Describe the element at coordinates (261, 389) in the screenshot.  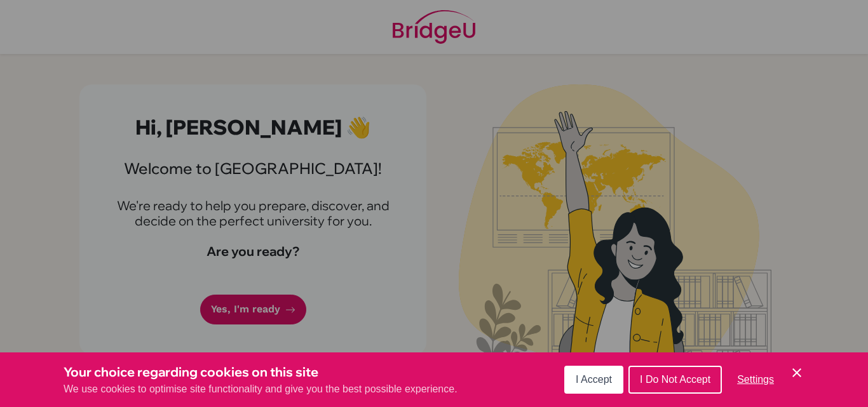
I see `p: We use cookies to optimise site functionality and give you the best possible experience.` at that location.